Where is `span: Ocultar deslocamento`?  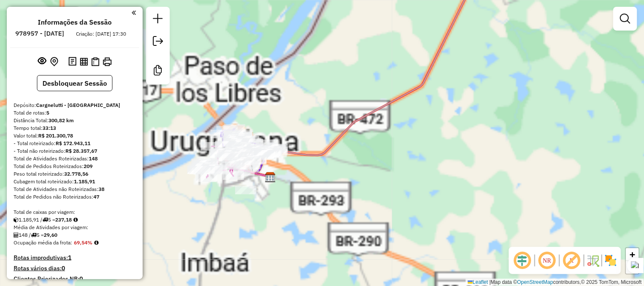
span: Ocultar deslocamento is located at coordinates (523, 260).